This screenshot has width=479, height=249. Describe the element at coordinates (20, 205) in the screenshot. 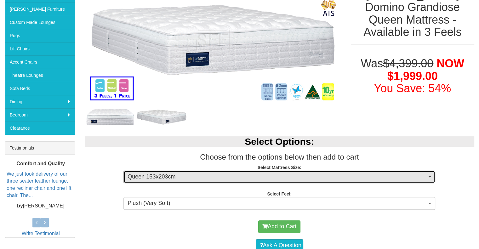

I see `b: by` at that location.